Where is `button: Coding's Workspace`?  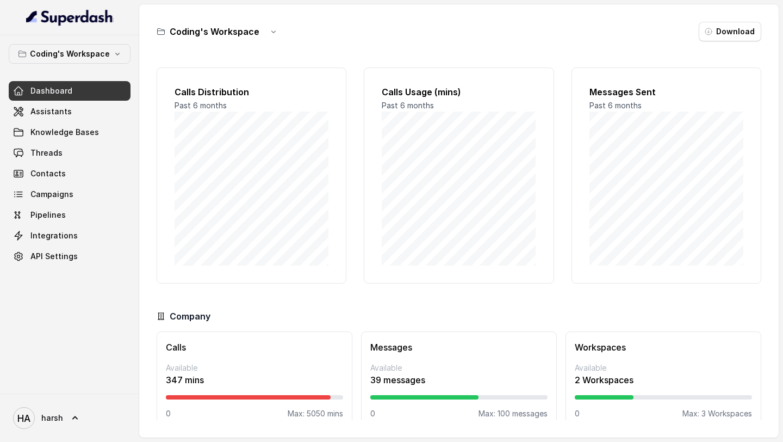
button: Coding's Workspace is located at coordinates (70, 54).